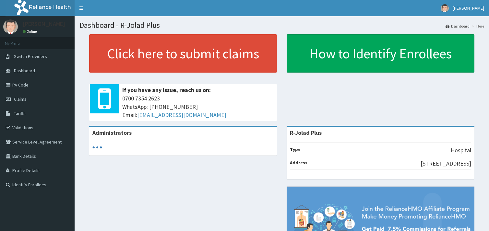 The width and height of the screenshot is (489, 231). Describe the element at coordinates (295, 149) in the screenshot. I see `b: Type` at that location.